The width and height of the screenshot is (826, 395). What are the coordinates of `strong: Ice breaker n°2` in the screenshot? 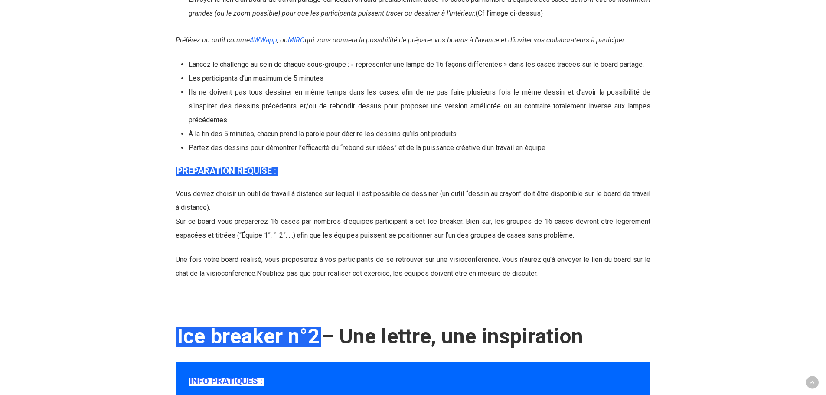 It's located at (248, 336).